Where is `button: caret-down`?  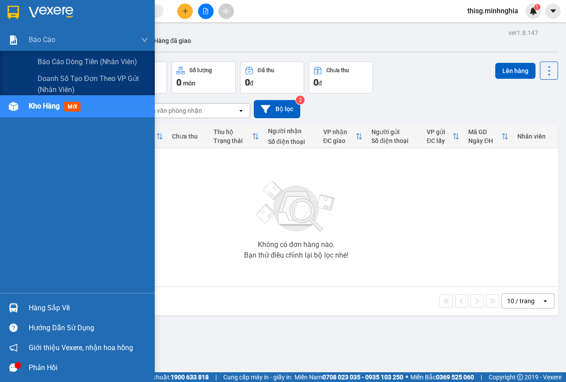 button: caret-down is located at coordinates (553, 11).